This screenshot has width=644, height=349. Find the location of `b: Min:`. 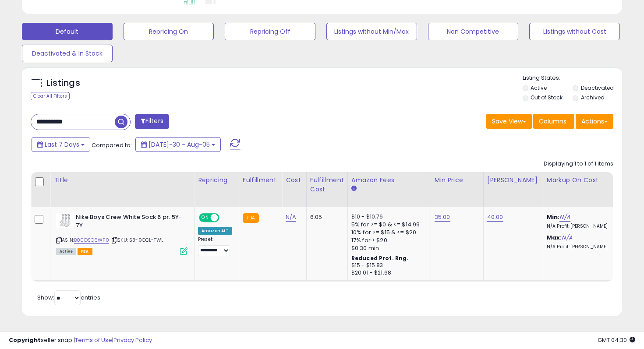

b: Min: is located at coordinates (554, 217).